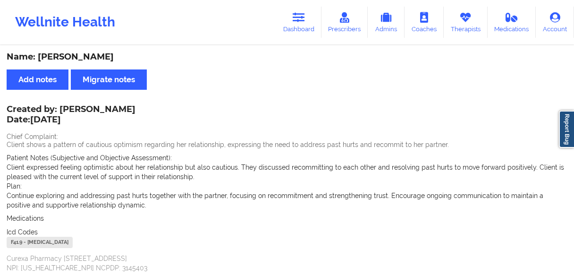  What do you see at coordinates (567, 129) in the screenshot?
I see `a: Report Bug` at bounding box center [567, 129].